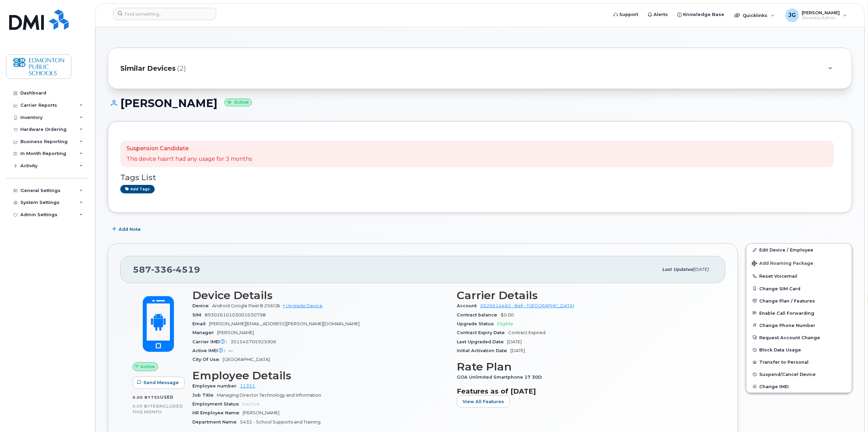  I want to click on span: Contract balance, so click(479, 315).